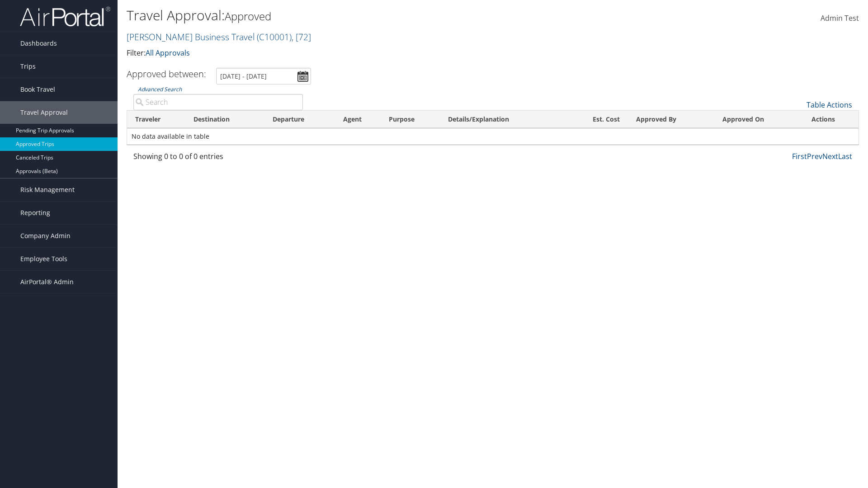 This screenshot has height=488, width=868. Describe the element at coordinates (839, 18) in the screenshot. I see `a: Admin Test` at that location.